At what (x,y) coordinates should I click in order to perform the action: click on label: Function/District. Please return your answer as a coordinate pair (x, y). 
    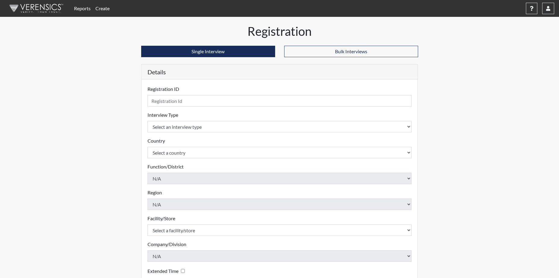
    Looking at the image, I should click on (166, 167).